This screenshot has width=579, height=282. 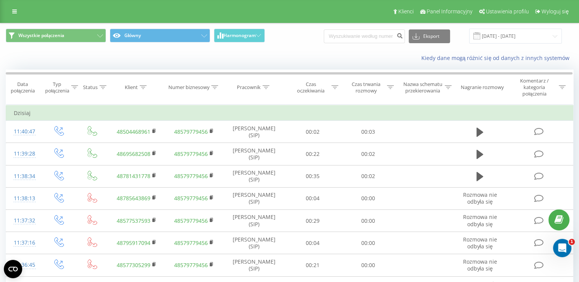 What do you see at coordinates (57, 88) in the screenshot?
I see `div: Typ połączenia` at bounding box center [57, 88].